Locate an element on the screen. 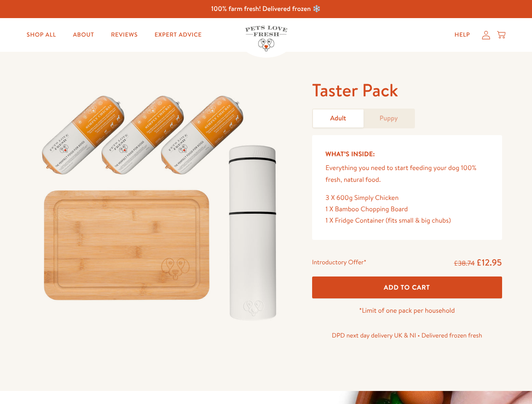  p: *Limit of one pack per household is located at coordinates (407, 311).